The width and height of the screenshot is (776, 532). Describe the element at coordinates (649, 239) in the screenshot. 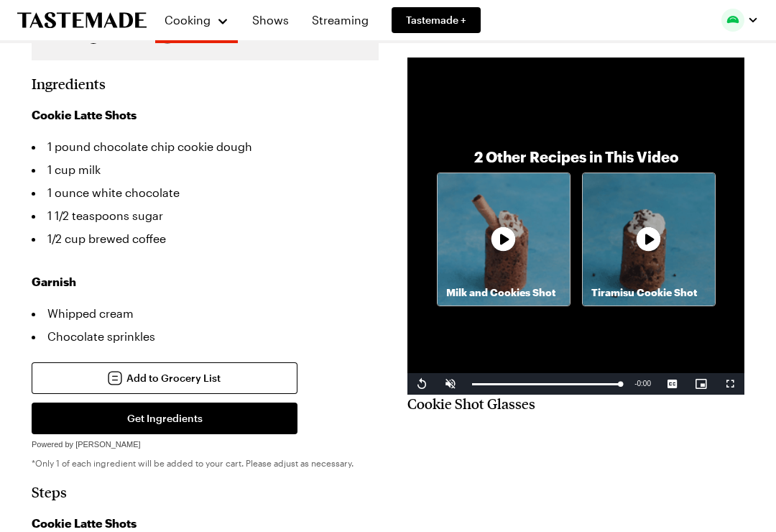

I see `a: Tiramisu Cookie ShotRecipe image thumbnail` at that location.